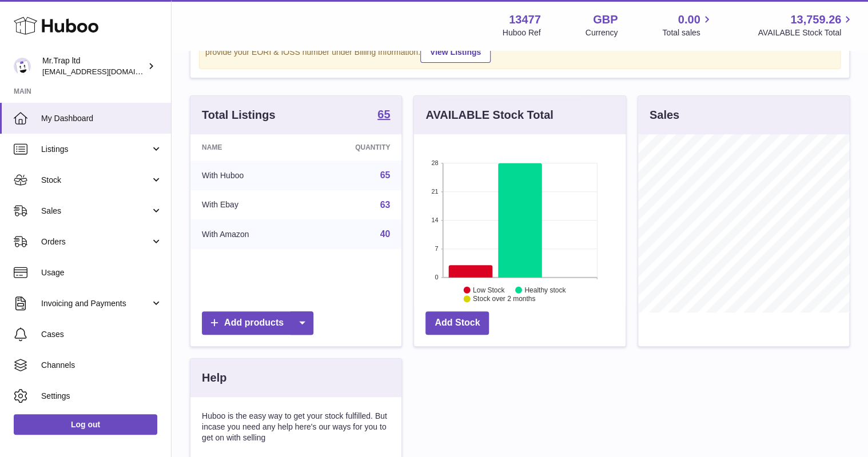  I want to click on a: 0.00 Total sales, so click(687, 25).